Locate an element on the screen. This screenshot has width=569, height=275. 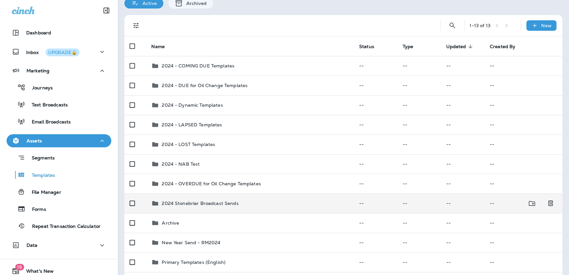
span: 19 is located at coordinates (19, 267).